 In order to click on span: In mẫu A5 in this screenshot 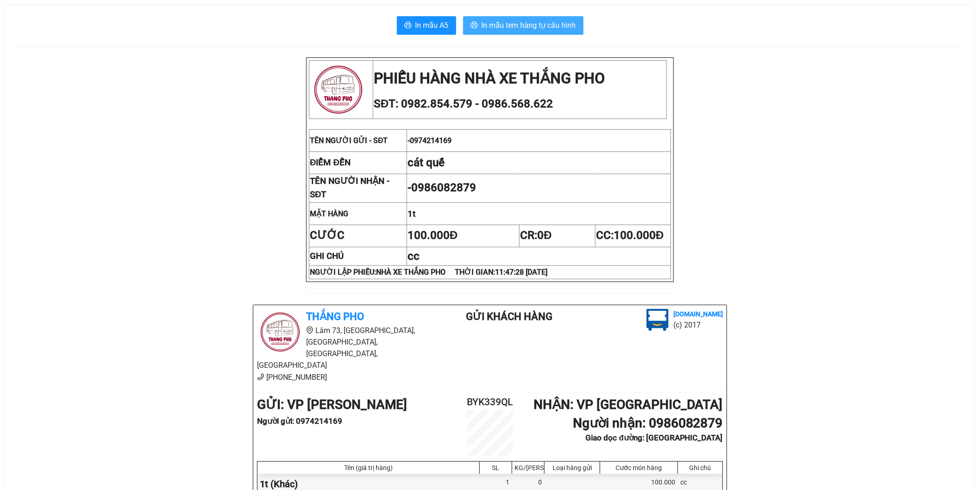, I will do `click(432, 25)`.